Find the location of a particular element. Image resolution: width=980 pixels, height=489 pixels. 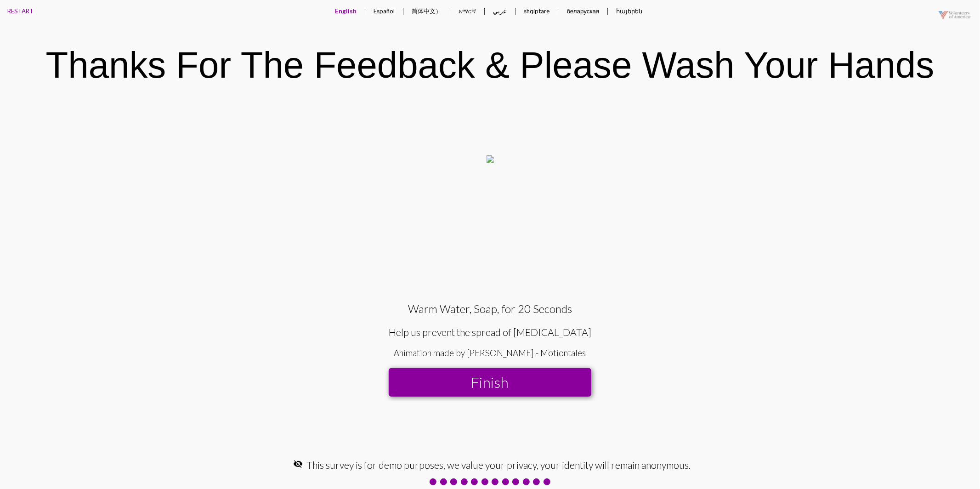

img: survey_assets%2Fwash-hands-pl-colors.gif is located at coordinates (490, 159).